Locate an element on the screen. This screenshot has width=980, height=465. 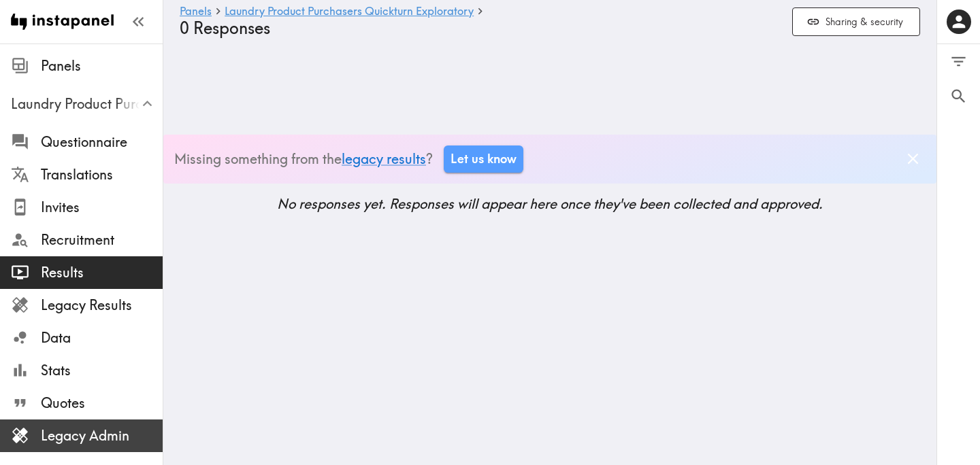
a: Laundry Product Purchasers Quickturn Exploratory is located at coordinates (349, 12).